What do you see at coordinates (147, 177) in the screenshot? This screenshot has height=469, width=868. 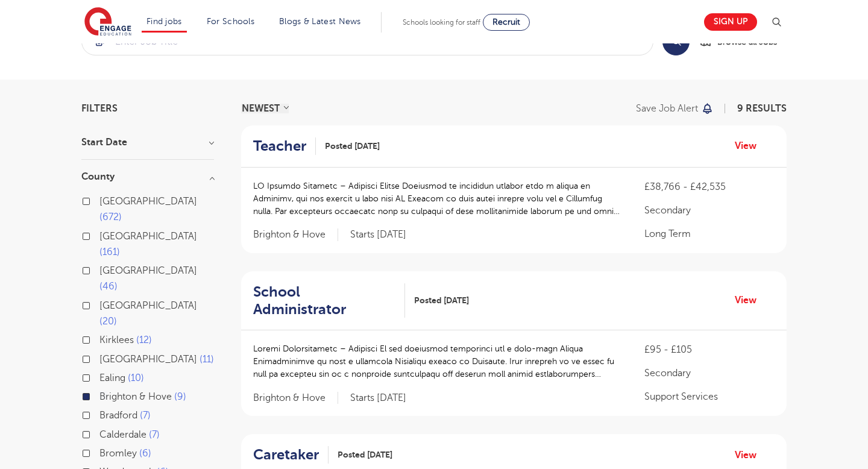 I see `h3: County` at bounding box center [147, 177].